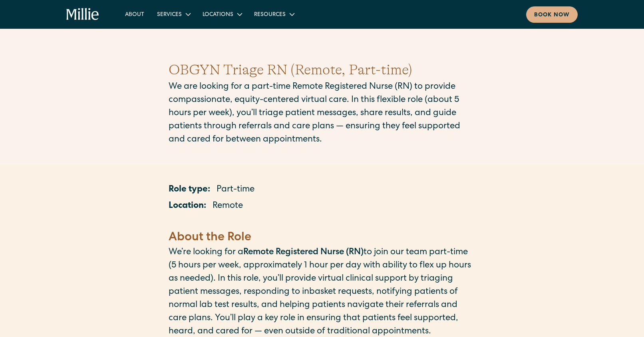 The image size is (644, 337). I want to click on a: Book now, so click(551, 14).